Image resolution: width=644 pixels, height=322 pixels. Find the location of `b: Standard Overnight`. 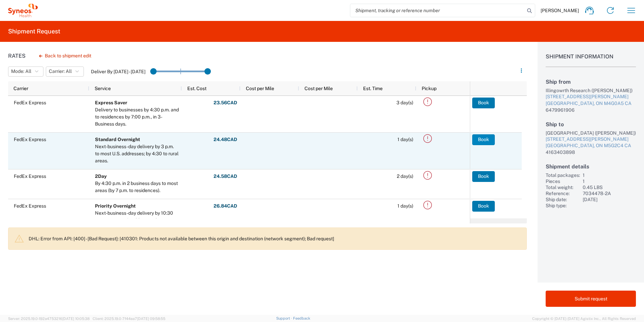

b: Standard Overnight is located at coordinates (117, 140).